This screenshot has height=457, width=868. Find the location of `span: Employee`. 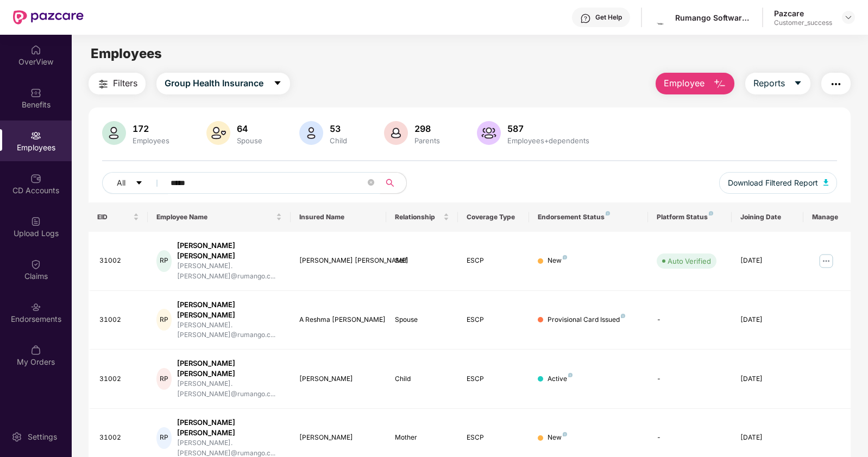

span: Employee is located at coordinates (684, 83).